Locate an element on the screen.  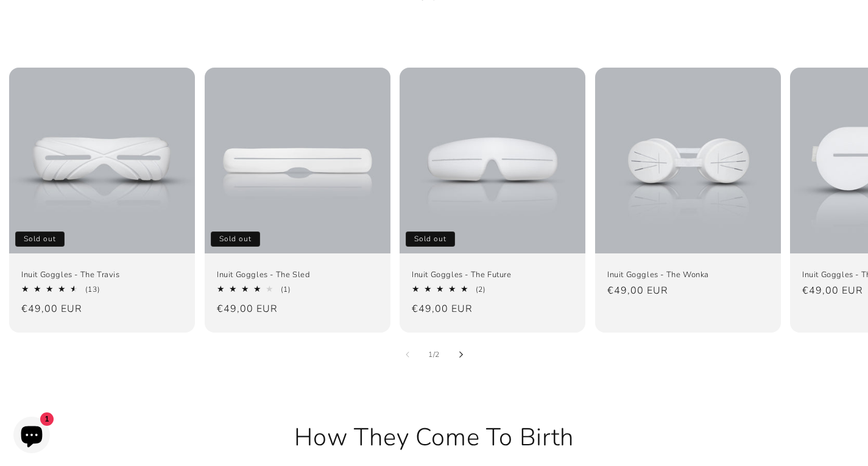
h2: How They Come To Birth is located at coordinates (434, 437).